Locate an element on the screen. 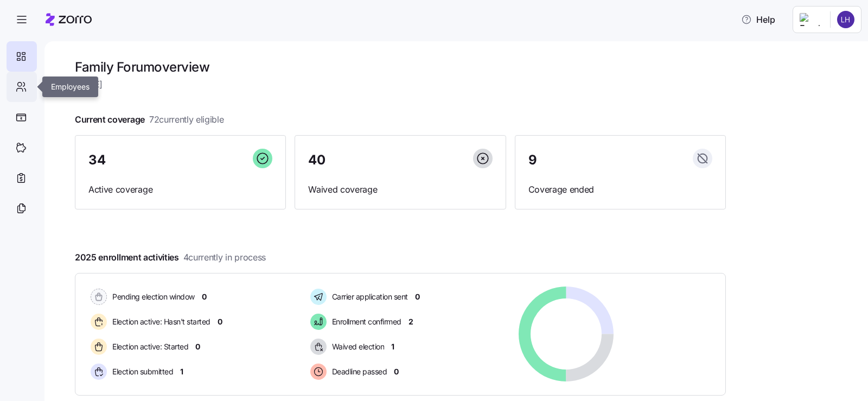 The height and width of the screenshot is (401, 868). span: Waived coverage is located at coordinates (400, 190).